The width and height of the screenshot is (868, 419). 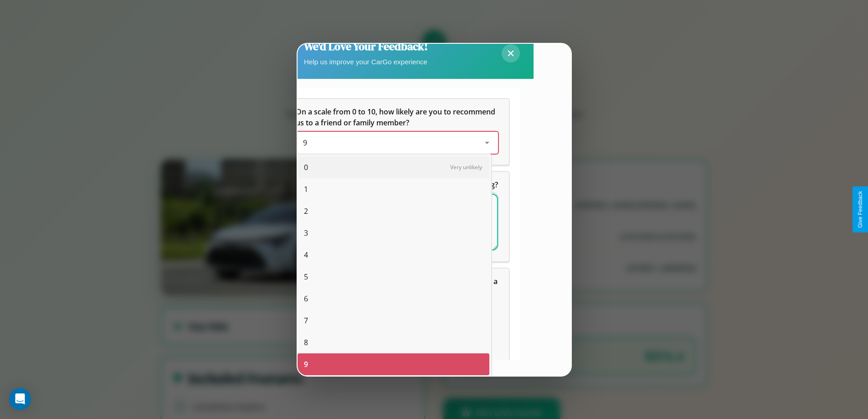 What do you see at coordinates (305, 167) in the screenshot?
I see `span: 0` at bounding box center [305, 167].